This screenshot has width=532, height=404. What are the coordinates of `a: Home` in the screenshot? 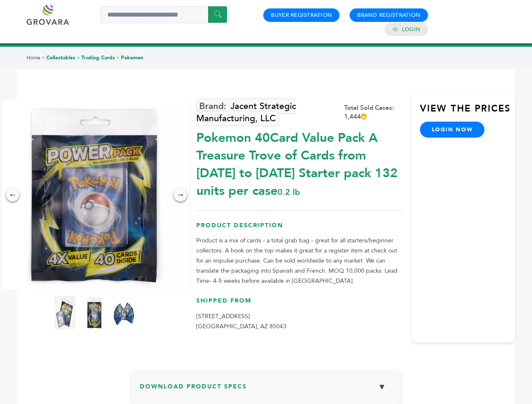 It's located at (33, 57).